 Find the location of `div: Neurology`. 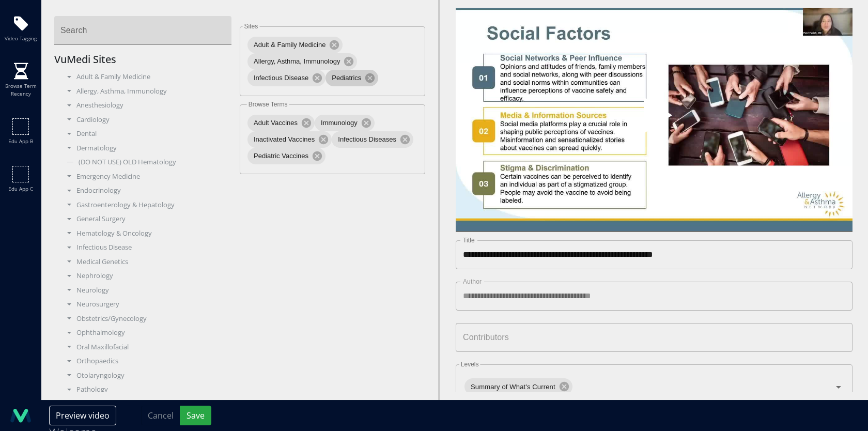

div: Neurology is located at coordinates (147, 291).